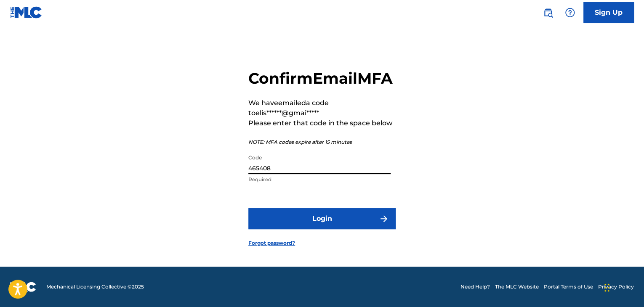 Image resolution: width=644 pixels, height=307 pixels. I want to click on p: Please enter that code in the space below, so click(322, 123).